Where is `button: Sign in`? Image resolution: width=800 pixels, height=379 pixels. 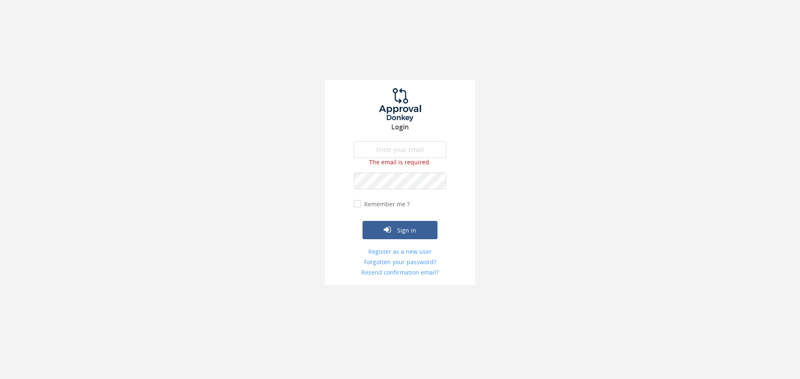
button: Sign in is located at coordinates (400, 230).